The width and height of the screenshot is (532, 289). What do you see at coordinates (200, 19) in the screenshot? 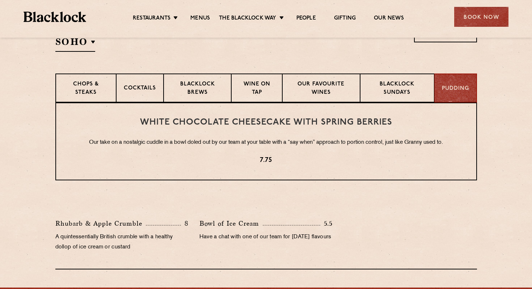
I see `a: Menus` at bounding box center [200, 19].